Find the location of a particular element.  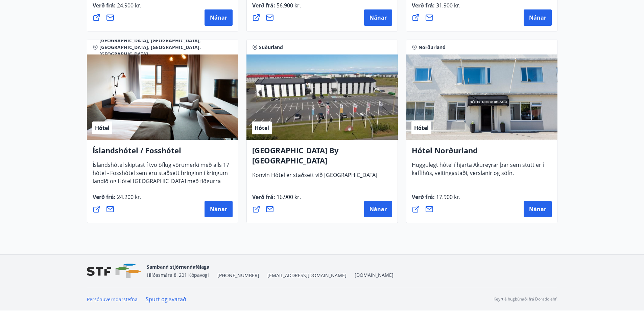

span: 17.900 kr. is located at coordinates (447, 197).